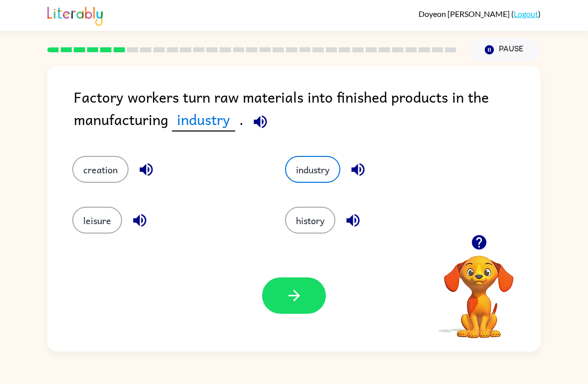  Describe the element at coordinates (312, 169) in the screenshot. I see `button: industry` at that location.